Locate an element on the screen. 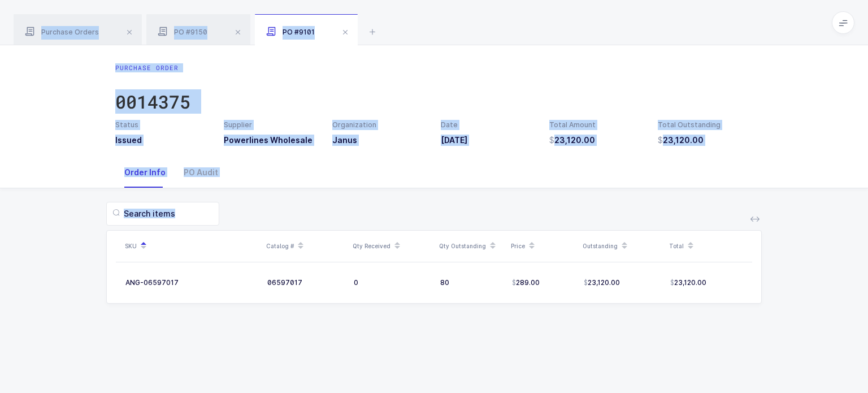 The width and height of the screenshot is (868, 393). div: PO Audit is located at coordinates (201, 173).